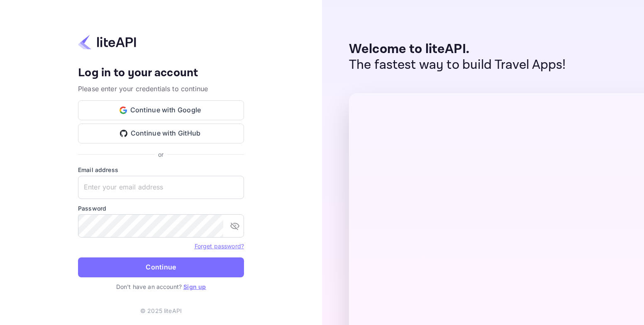  What do you see at coordinates (161, 208) in the screenshot?
I see `label: Password` at bounding box center [161, 208].